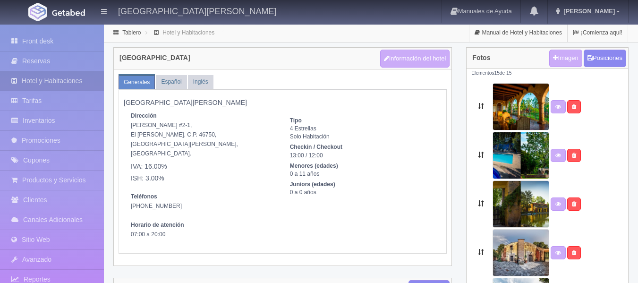  Describe the element at coordinates (189, 33) in the screenshot. I see `a: Hotel y Habitaciones` at that location.